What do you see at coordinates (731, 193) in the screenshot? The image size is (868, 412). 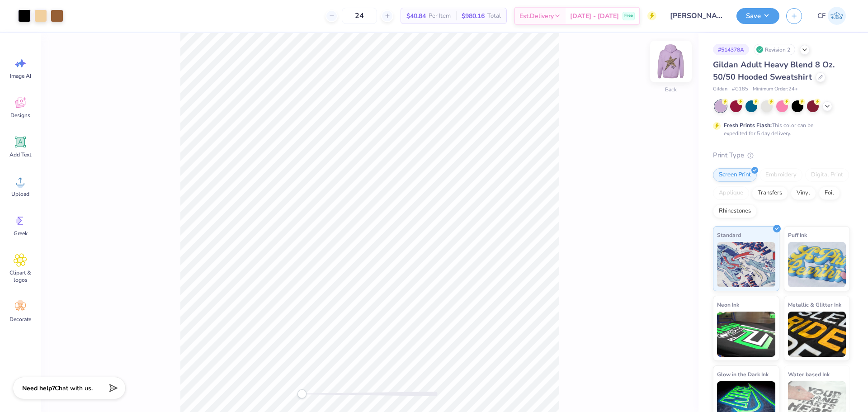 I see `div: Applique` at bounding box center [731, 193].